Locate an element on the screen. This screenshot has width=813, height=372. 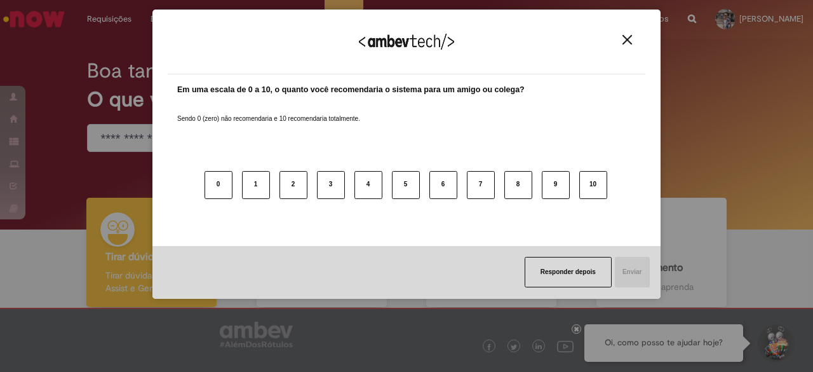
button: 8 is located at coordinates (518, 185).